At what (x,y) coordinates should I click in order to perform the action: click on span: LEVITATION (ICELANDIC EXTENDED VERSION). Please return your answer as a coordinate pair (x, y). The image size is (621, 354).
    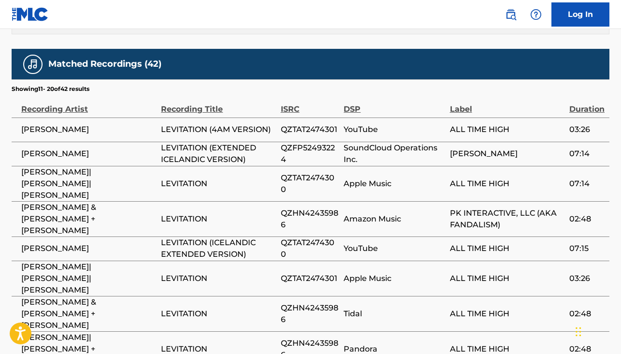
    Looking at the image, I should click on (218, 248).